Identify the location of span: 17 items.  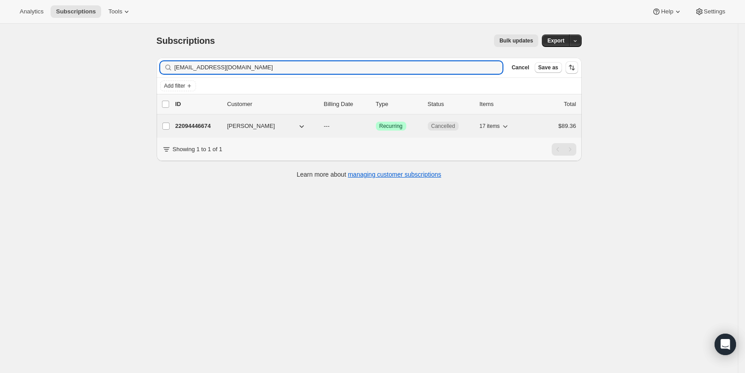
(489, 126).